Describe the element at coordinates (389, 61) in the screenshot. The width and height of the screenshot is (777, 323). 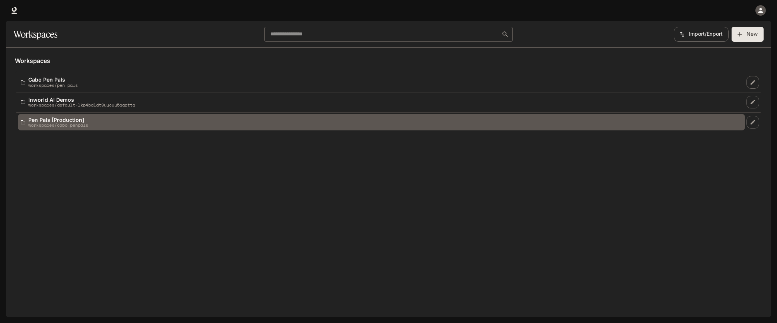
I see `h5: Workspaces` at that location.